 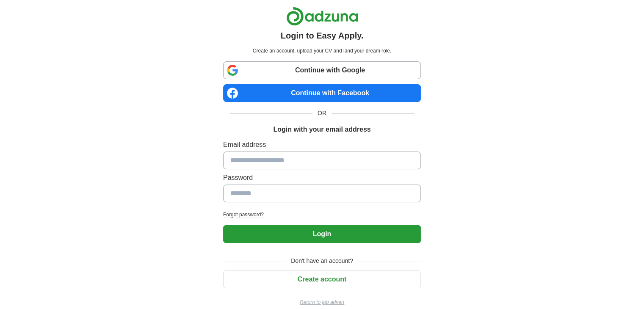 What do you see at coordinates (322, 261) in the screenshot?
I see `span: Don't have an account?` at bounding box center [322, 261].